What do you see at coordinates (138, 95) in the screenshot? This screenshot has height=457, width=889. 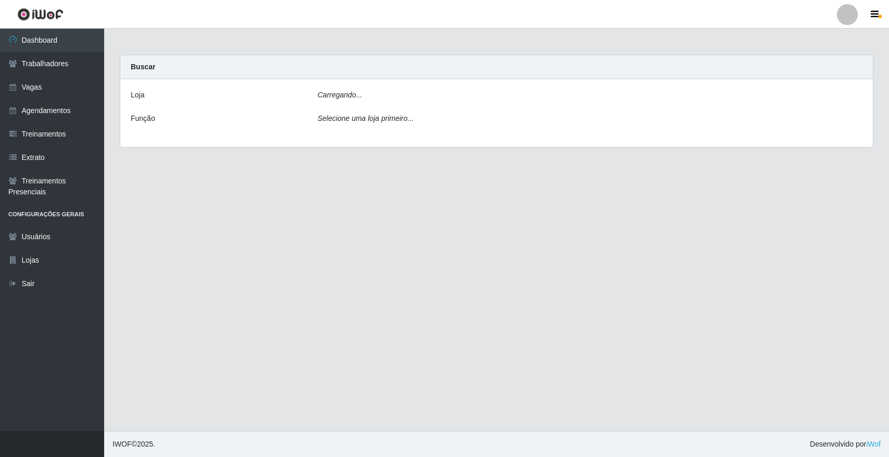 I see `label: Loja` at bounding box center [138, 95].